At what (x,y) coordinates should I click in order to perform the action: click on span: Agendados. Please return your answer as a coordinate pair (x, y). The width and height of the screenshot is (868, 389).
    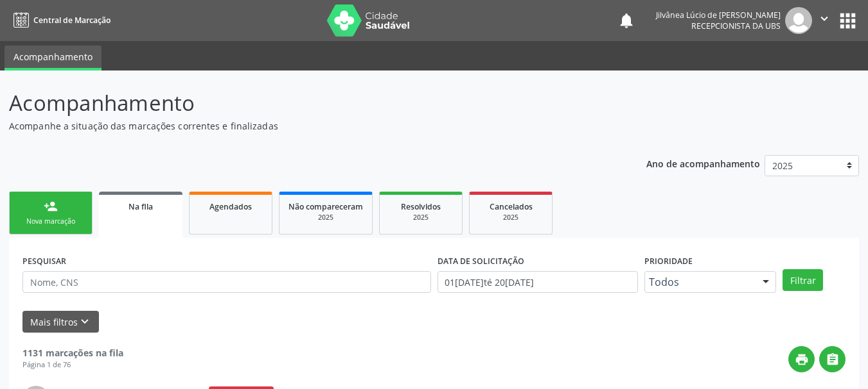
    Looking at the image, I should click on (231, 207).